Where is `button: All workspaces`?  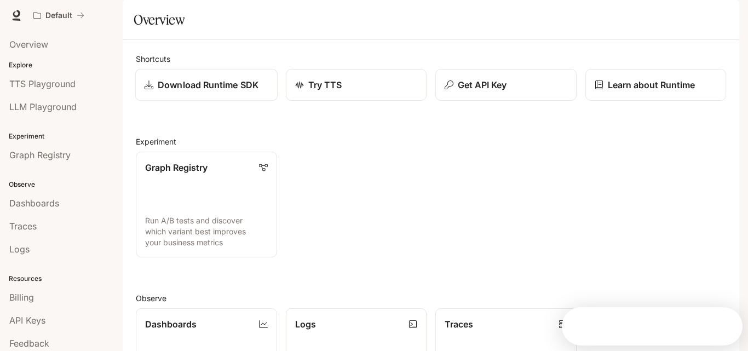 button: All workspaces is located at coordinates (59, 15).